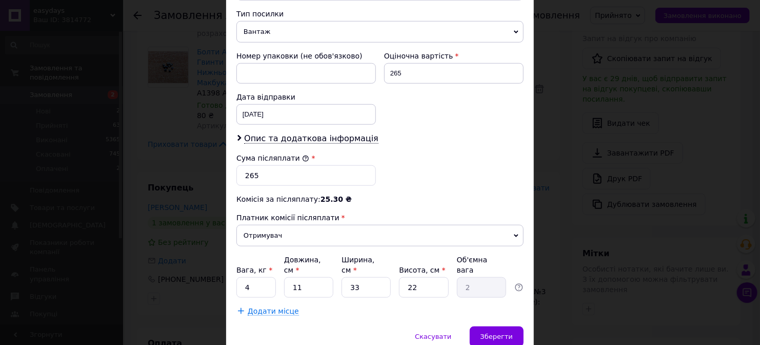  What do you see at coordinates (302, 265) in the screenshot?
I see `label: Довжина, см` at bounding box center [302, 265].